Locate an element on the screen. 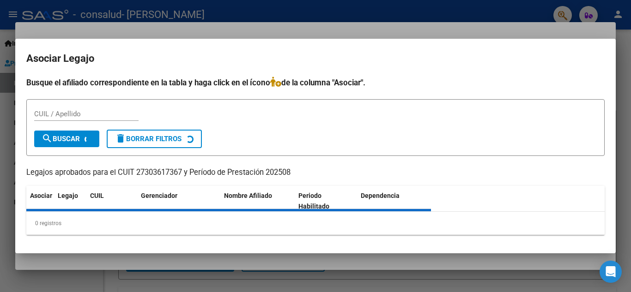 Image resolution: width=631 pixels, height=292 pixels. span: Buscar is located at coordinates (60, 139).